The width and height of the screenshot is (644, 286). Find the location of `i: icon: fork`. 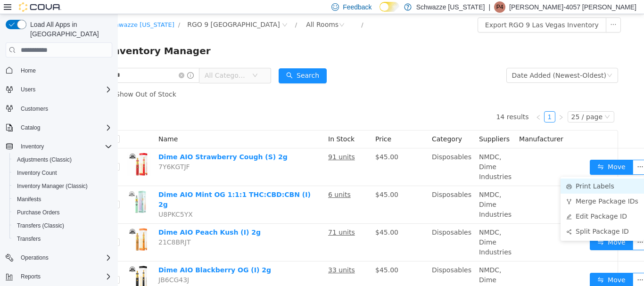

i: icon: fork is located at coordinates (451, 188).